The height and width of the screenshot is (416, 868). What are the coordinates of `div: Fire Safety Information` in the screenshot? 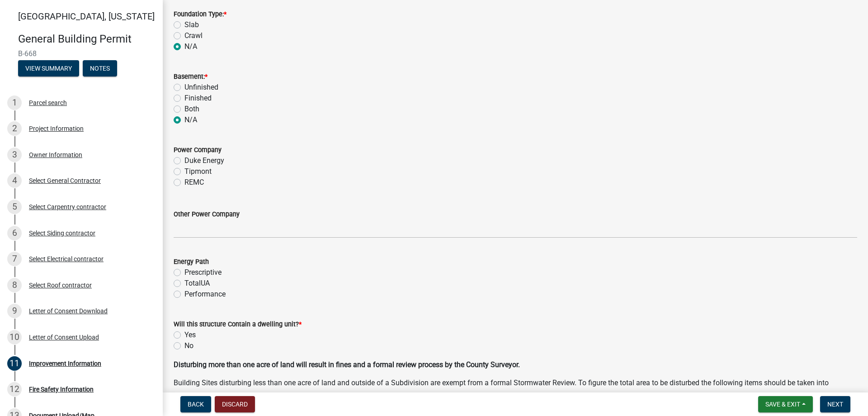 It's located at (61, 389).